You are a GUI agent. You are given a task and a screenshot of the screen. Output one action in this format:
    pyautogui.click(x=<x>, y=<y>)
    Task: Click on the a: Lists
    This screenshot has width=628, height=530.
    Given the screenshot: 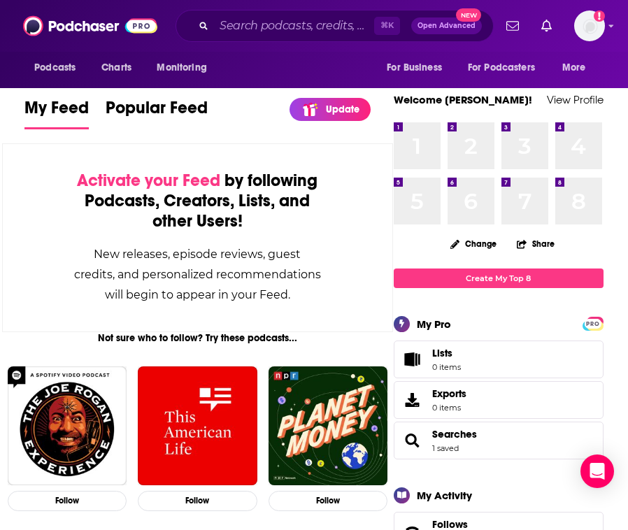 What is the action you would take?
    pyautogui.click(x=499, y=360)
    